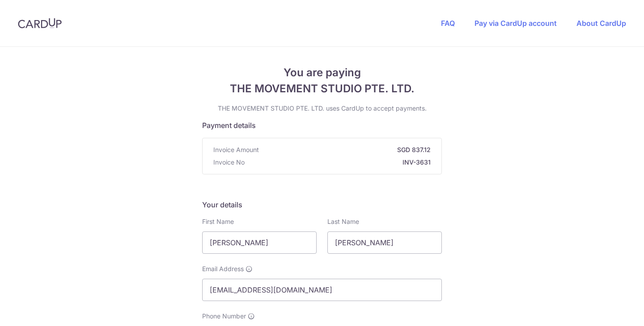 The image size is (644, 326). Describe the element at coordinates (322, 205) in the screenshot. I see `h5: Your details` at that location.